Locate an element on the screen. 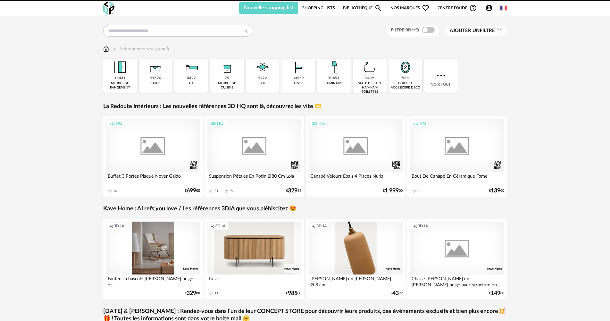  div: meuble de cuisine is located at coordinates (227, 86).